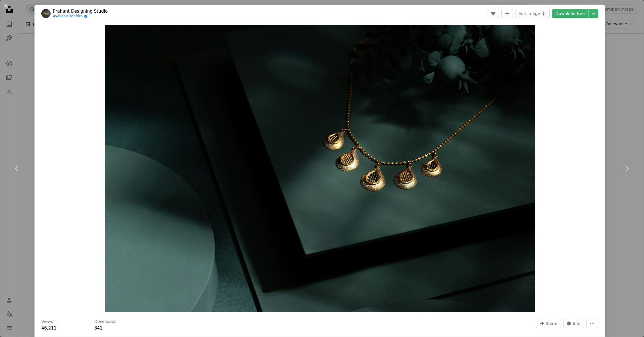 This screenshot has width=644, height=337. I want to click on a: Download free, so click(570, 13).